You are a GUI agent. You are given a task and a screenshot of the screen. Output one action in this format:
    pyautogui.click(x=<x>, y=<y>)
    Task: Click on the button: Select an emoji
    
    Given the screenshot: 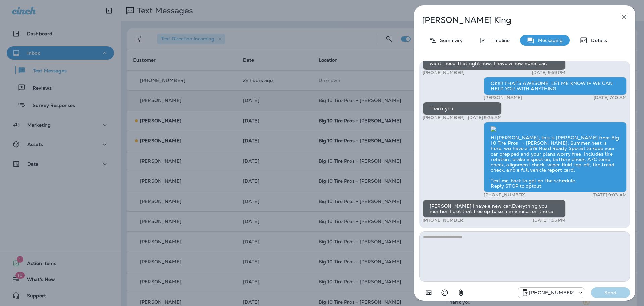 What is the action you would take?
    pyautogui.click(x=445, y=292)
    